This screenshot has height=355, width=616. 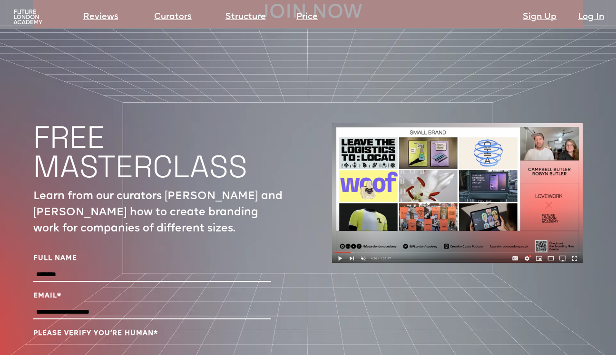 What do you see at coordinates (540, 17) in the screenshot?
I see `a: Sign Up` at bounding box center [540, 17].